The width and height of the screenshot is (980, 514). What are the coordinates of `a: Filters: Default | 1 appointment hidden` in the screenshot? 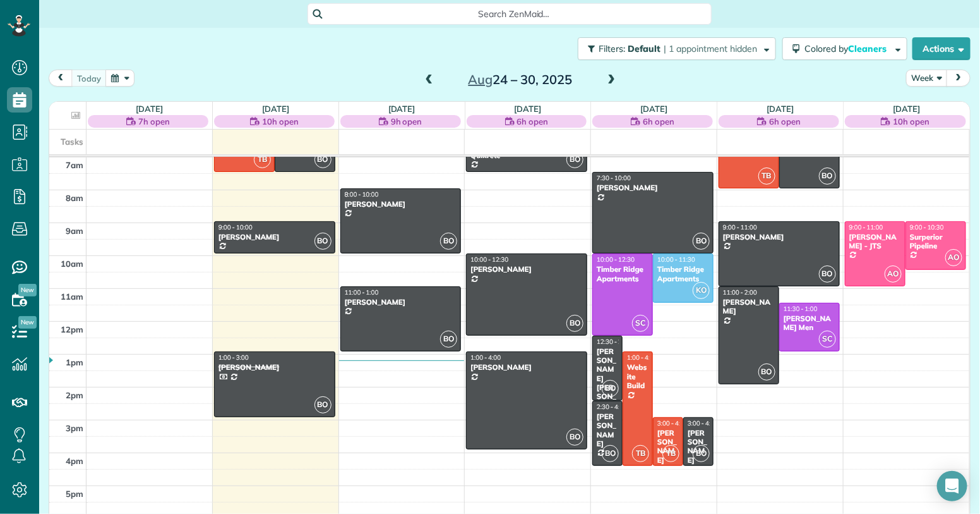 It's located at (674, 49).